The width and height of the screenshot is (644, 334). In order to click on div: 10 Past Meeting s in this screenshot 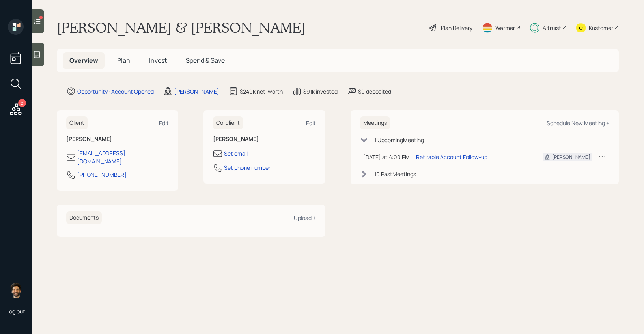, I will do `click(395, 173)`.